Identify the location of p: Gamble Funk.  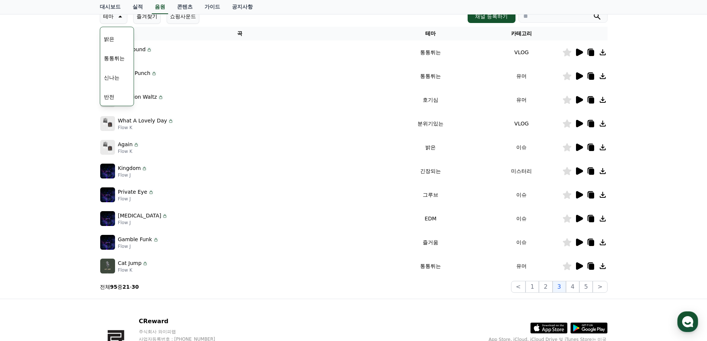
(135, 239).